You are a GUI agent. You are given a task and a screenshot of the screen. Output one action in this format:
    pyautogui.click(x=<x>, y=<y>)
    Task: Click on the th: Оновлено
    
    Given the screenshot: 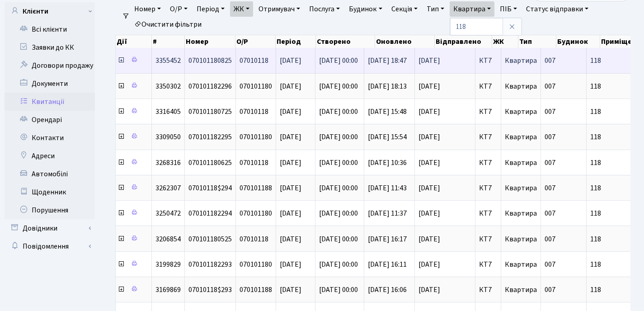 What is the action you would take?
    pyautogui.click(x=405, y=42)
    